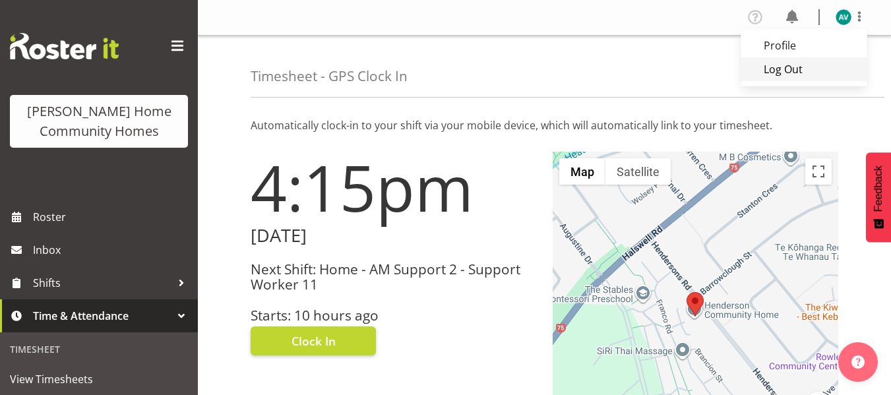 This screenshot has height=395, width=891. Describe the element at coordinates (102, 283) in the screenshot. I see `span: Shifts` at that location.